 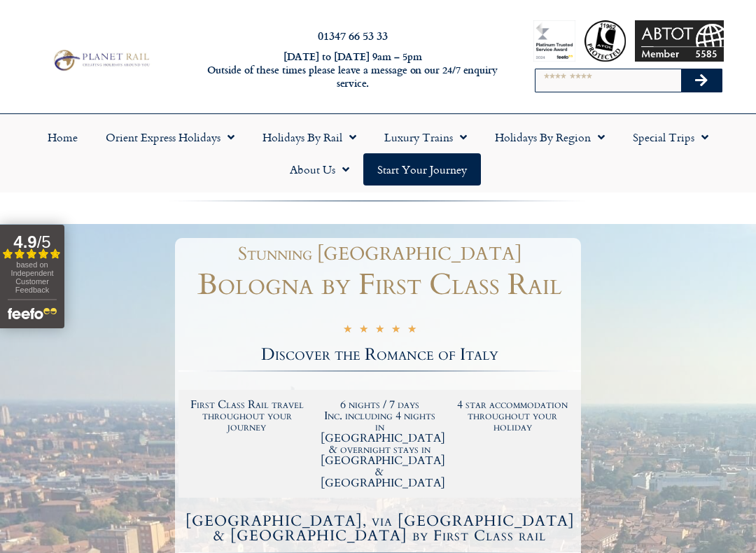 What do you see at coordinates (425, 137) in the screenshot?
I see `a: Luxury Trains` at bounding box center [425, 137].